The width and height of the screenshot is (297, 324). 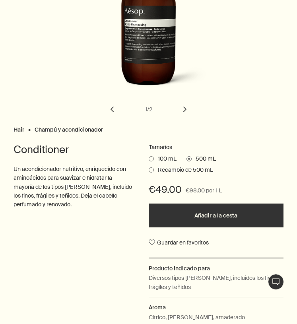 I want to click on p: Un acondicionador nutritivo, enriquecido con aminoácidos para suavizar e hidratar la mayoría de l..., so click(x=73, y=187).